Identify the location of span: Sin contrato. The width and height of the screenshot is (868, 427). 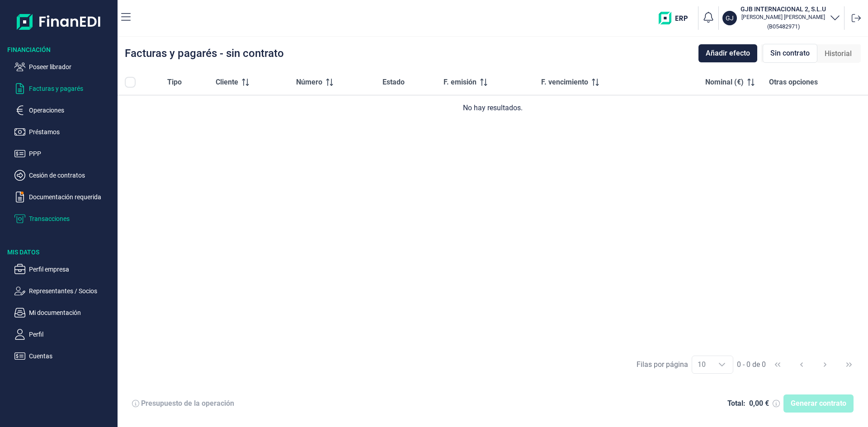
(790, 53).